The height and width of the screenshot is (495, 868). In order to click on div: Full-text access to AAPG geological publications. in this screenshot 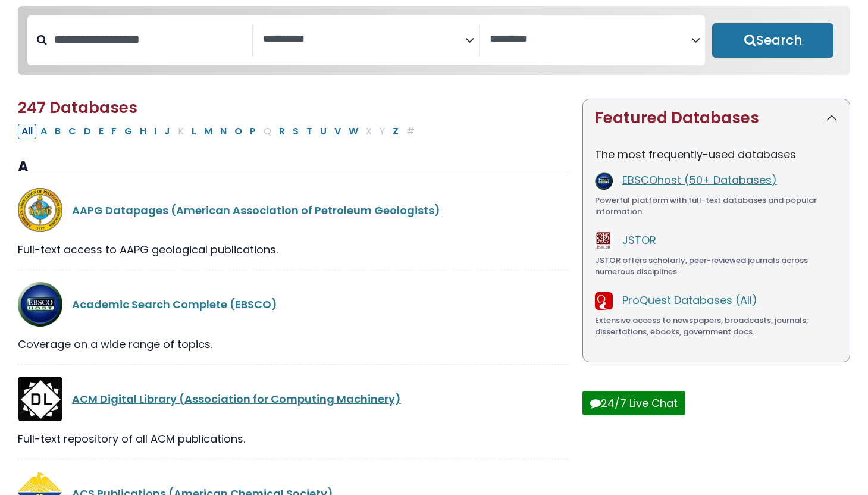, I will do `click(293, 250)`.